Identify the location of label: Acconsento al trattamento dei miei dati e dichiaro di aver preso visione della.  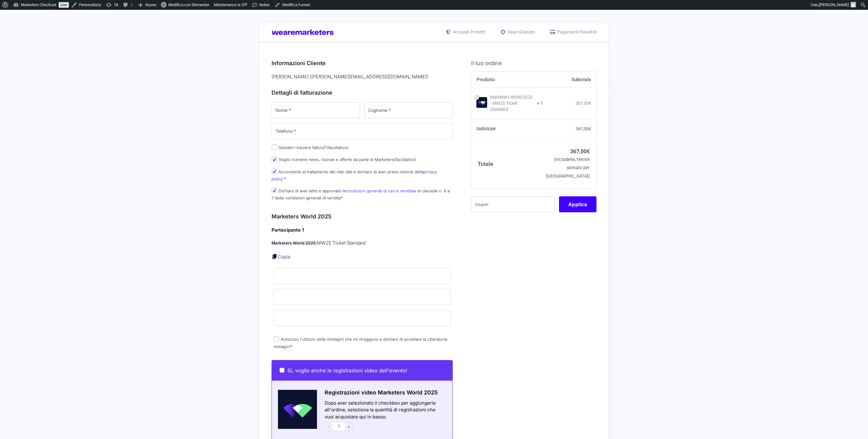
(354, 175).